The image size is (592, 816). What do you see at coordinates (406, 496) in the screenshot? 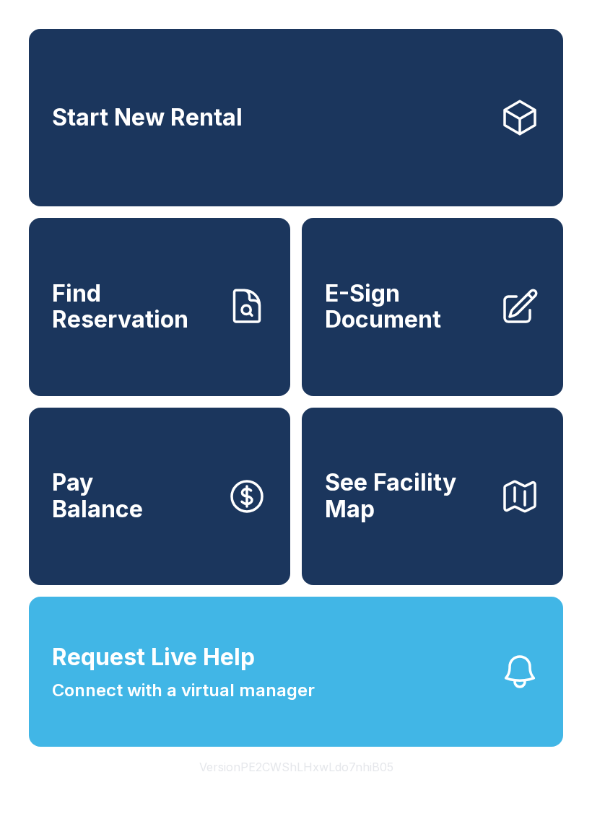
I see `span: See Facility Map` at bounding box center [406, 496].